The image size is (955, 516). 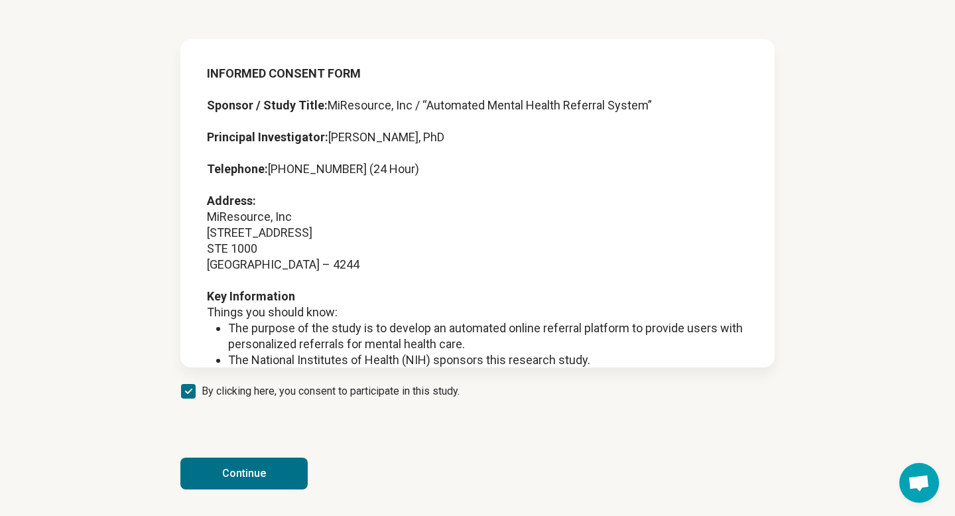 I want to click on strong: Sponsor / Study Title:, so click(x=267, y=105).